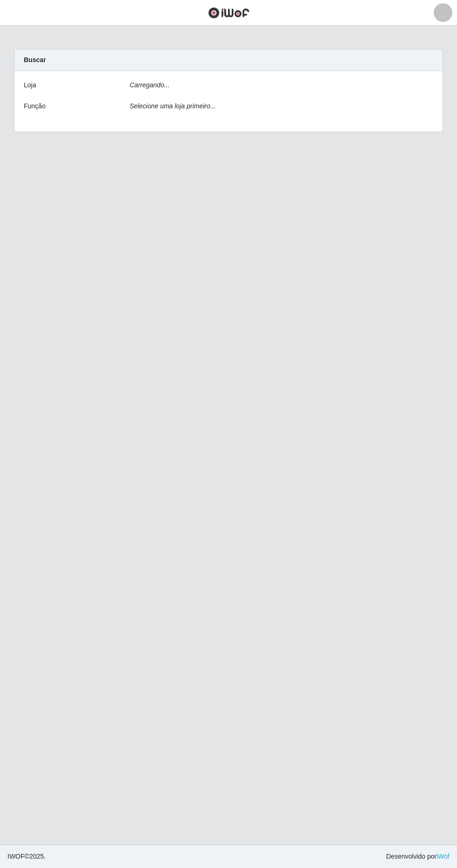  What do you see at coordinates (26, 856) in the screenshot?
I see `span: © 2025 .` at bounding box center [26, 856].